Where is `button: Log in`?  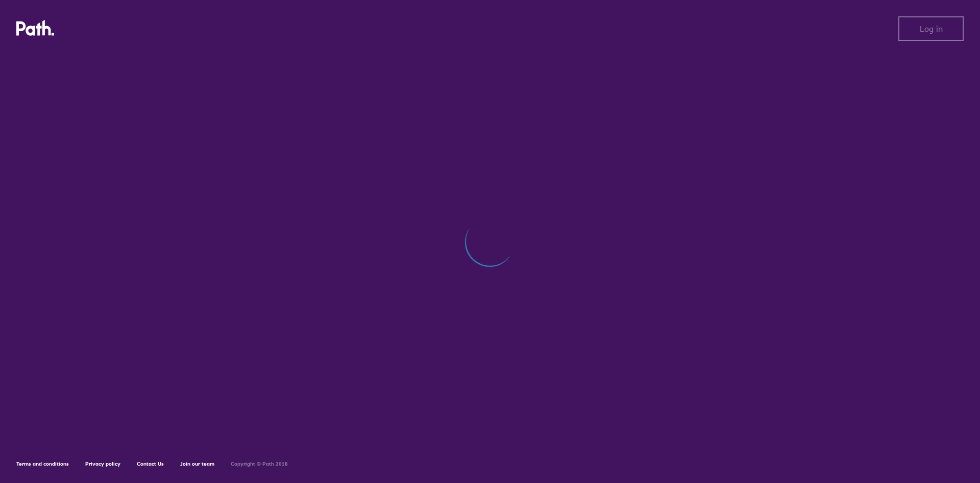 button: Log in is located at coordinates (931, 29).